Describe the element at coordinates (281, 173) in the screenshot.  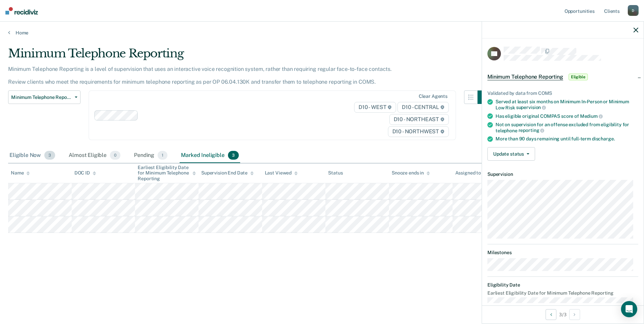
I see `div: Last Viewed` at that location.